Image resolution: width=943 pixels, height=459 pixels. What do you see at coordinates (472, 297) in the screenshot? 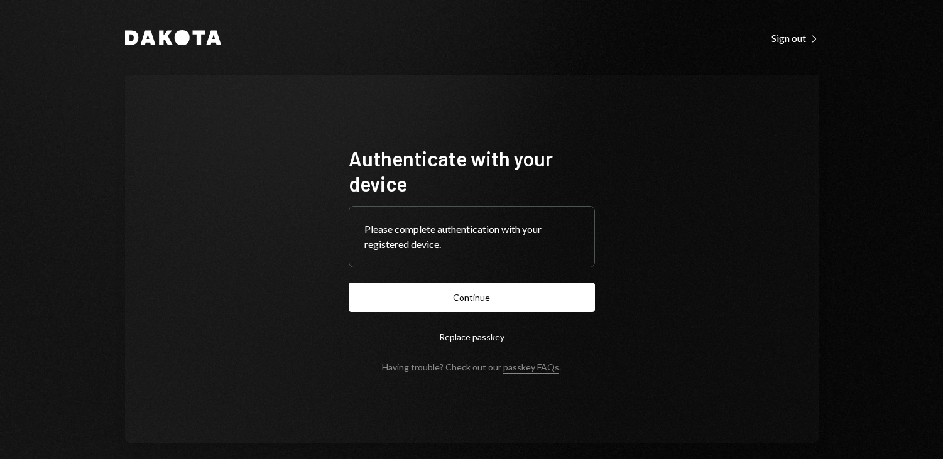
I see `button: Continue` at bounding box center [472, 297].